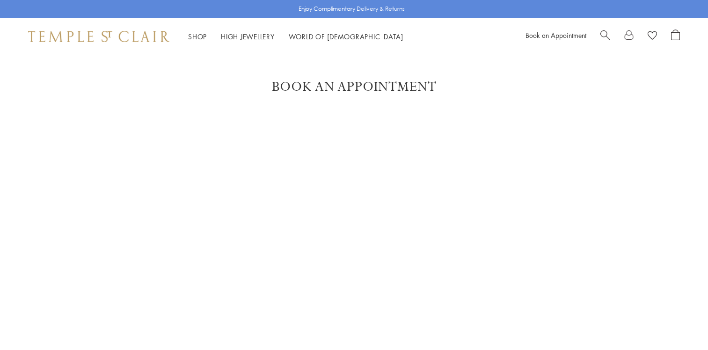 The height and width of the screenshot is (350, 708). What do you see at coordinates (197, 36) in the screenshot?
I see `a: ShopShop` at bounding box center [197, 36].